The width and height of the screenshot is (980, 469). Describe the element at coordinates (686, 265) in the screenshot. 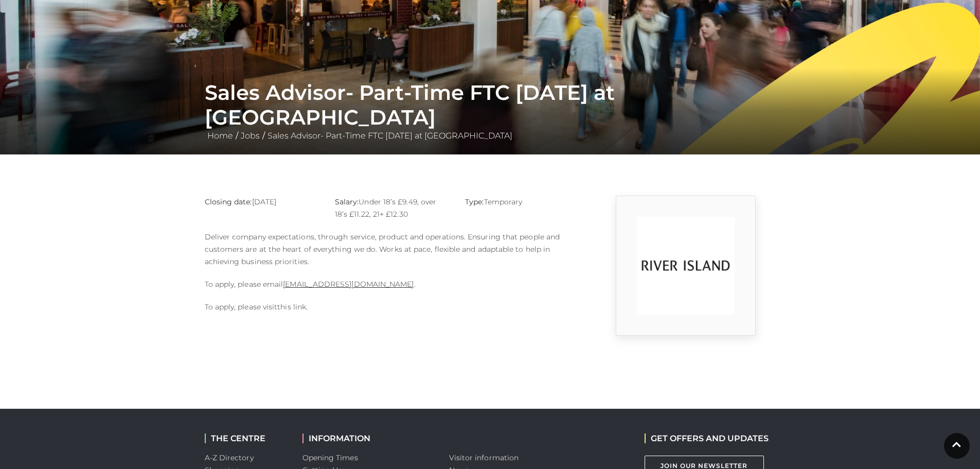

I see `img: 9_1554823252_w6od.png` at that location.